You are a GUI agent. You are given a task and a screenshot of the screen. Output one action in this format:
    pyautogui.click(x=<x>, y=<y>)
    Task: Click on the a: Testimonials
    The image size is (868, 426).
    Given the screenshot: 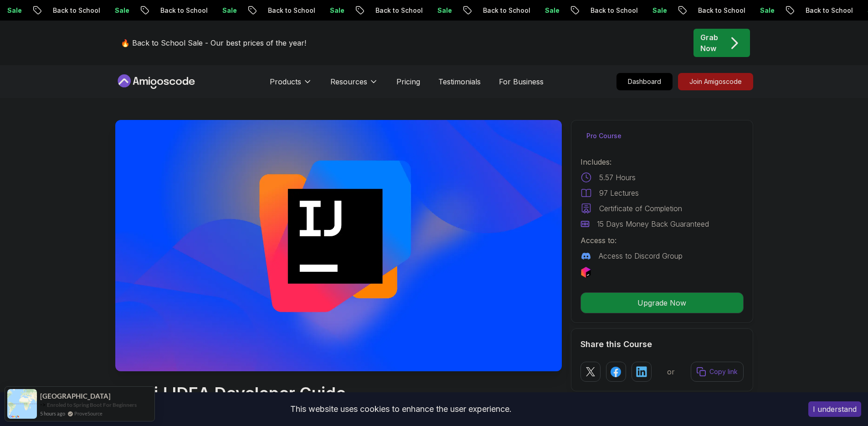 What is the action you would take?
    pyautogui.click(x=459, y=82)
    